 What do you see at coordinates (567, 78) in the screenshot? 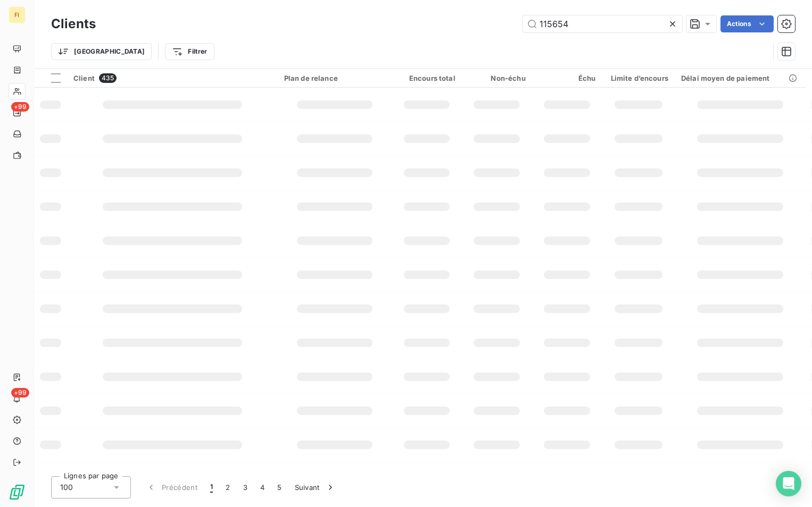
I see `div: Échu` at bounding box center [567, 78].